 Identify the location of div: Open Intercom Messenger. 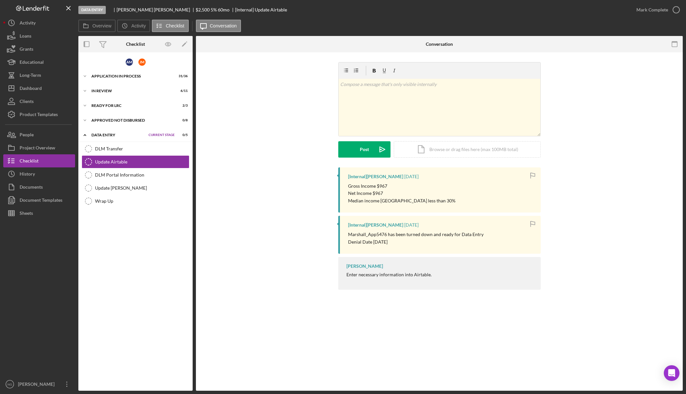
(672, 373).